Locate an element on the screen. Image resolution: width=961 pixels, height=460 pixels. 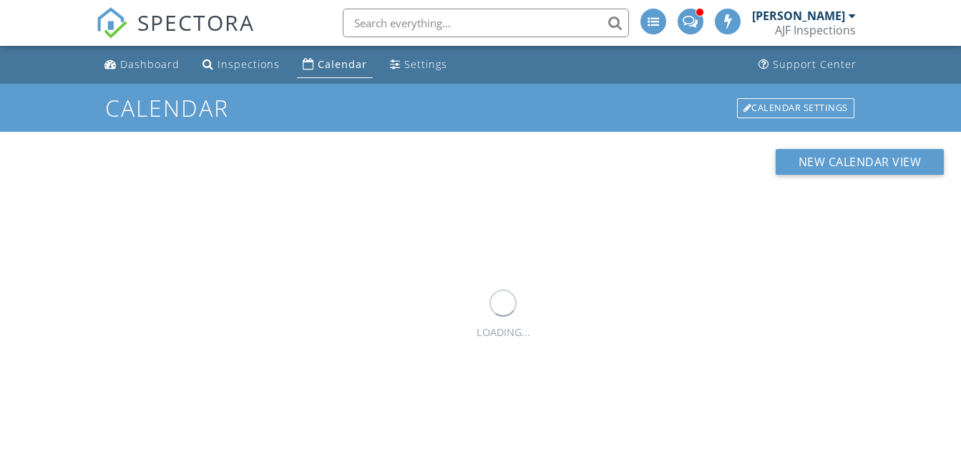
a: Settings is located at coordinates (419, 64).